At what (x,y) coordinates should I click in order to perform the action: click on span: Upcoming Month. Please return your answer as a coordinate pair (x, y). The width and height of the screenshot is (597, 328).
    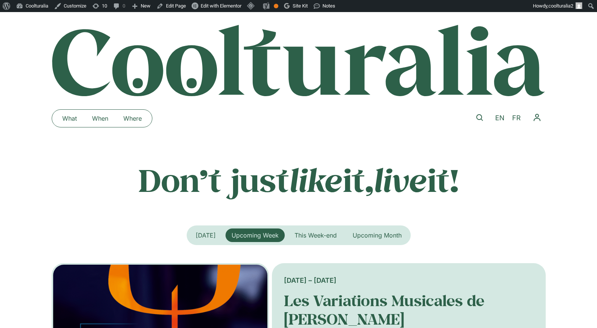
    Looking at the image, I should click on (377, 235).